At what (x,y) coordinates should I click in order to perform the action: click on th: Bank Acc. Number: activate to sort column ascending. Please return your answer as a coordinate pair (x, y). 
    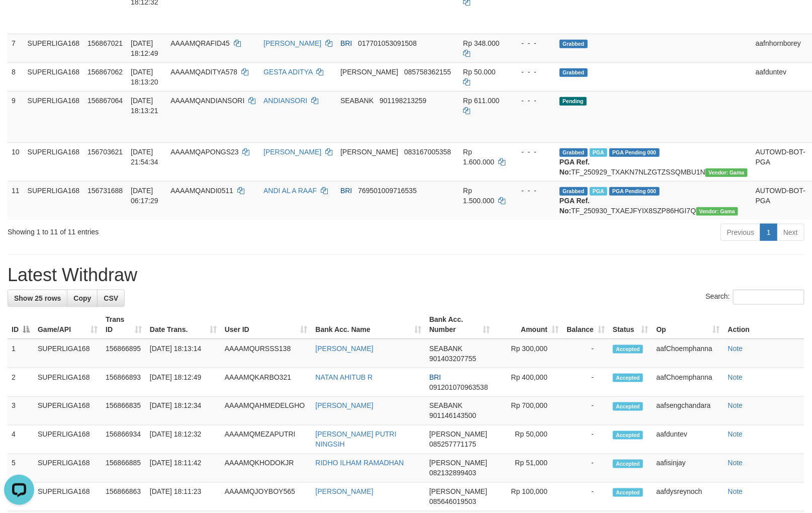
    Looking at the image, I should click on (460, 324).